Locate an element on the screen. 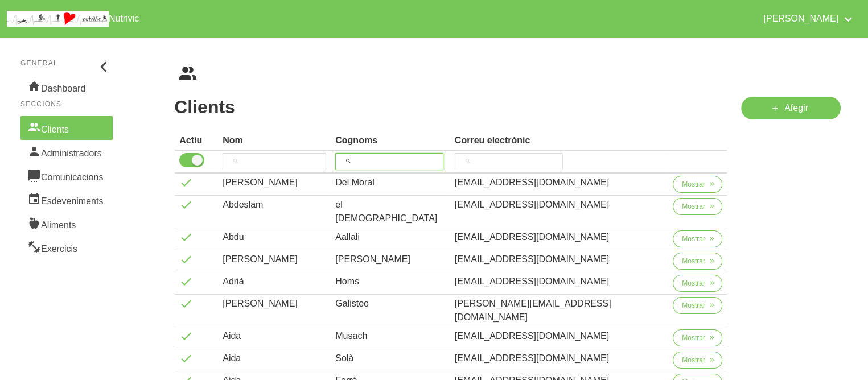  a: Aliments is located at coordinates (67, 224).